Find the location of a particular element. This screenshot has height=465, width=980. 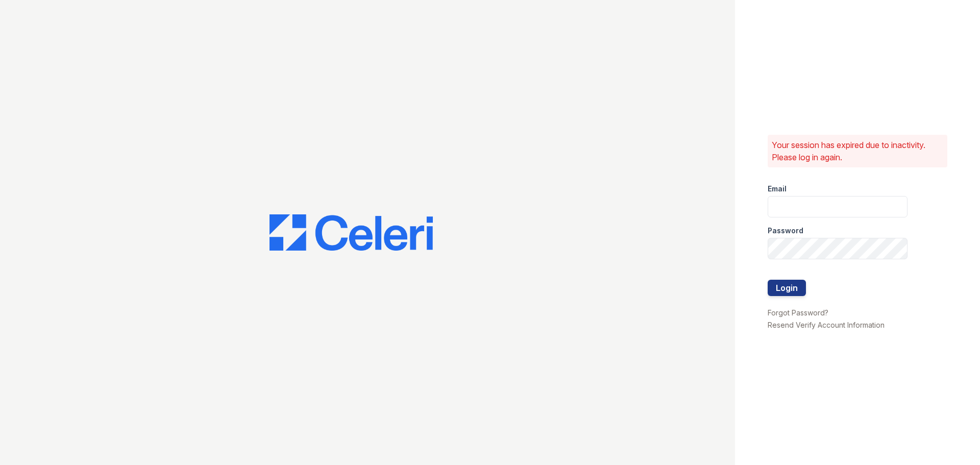

button: Login is located at coordinates (786, 288).